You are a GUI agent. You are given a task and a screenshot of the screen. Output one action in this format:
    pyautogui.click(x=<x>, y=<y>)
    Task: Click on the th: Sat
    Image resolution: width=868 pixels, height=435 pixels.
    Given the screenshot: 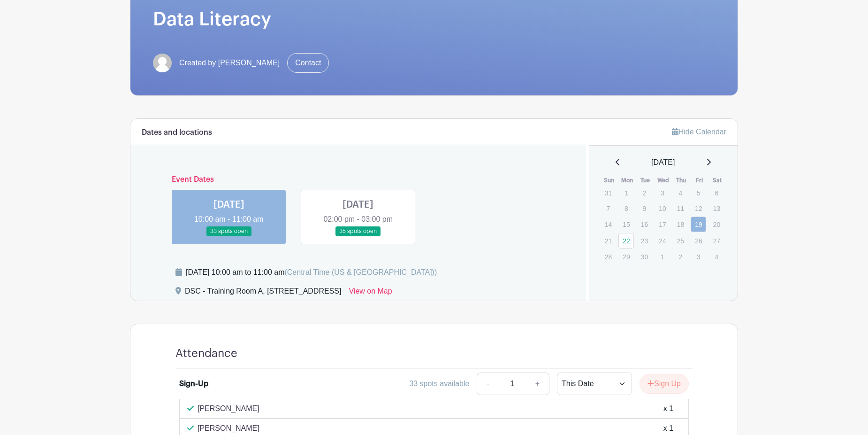 What is the action you would take?
    pyautogui.click(x=718, y=180)
    